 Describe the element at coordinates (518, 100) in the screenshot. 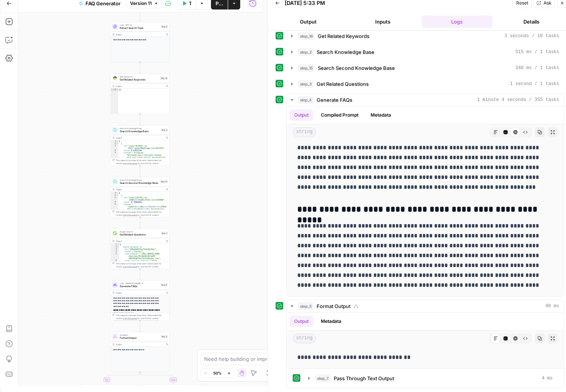

I see `span: 1 minute 4 seconds / 355 tasks` at that location.